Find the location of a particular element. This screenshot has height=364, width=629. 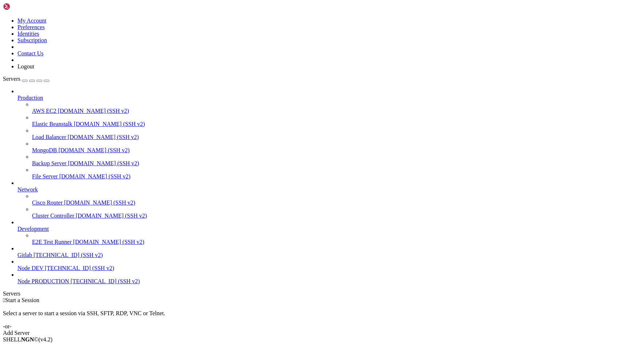

a: Preferences is located at coordinates (31, 27).